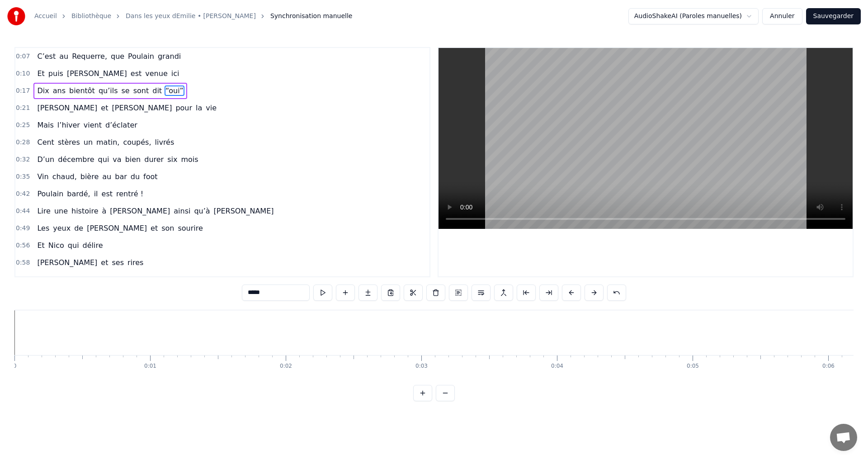 The width and height of the screenshot is (868, 460). What do you see at coordinates (311, 16) in the screenshot?
I see `span: Synchronisation manuelle` at bounding box center [311, 16].